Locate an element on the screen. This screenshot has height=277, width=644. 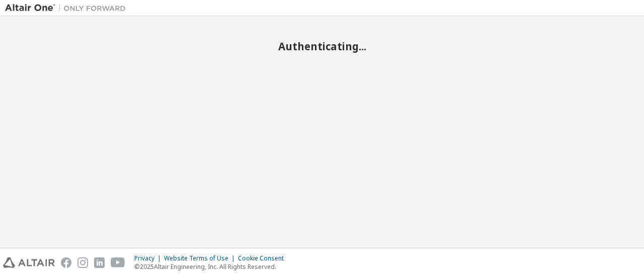
h2: Authenticating... is located at coordinates (322, 46).